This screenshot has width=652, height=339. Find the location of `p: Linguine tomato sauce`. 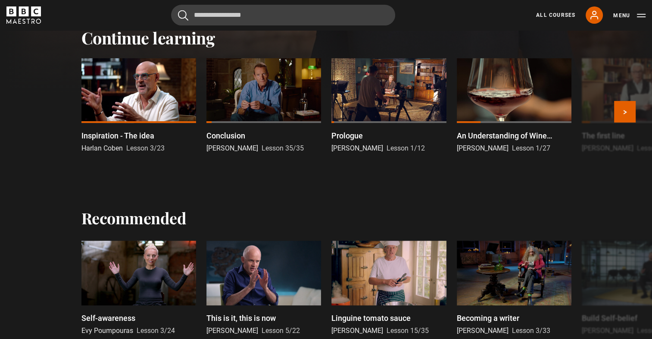

p: Linguine tomato sauce is located at coordinates (371, 317).